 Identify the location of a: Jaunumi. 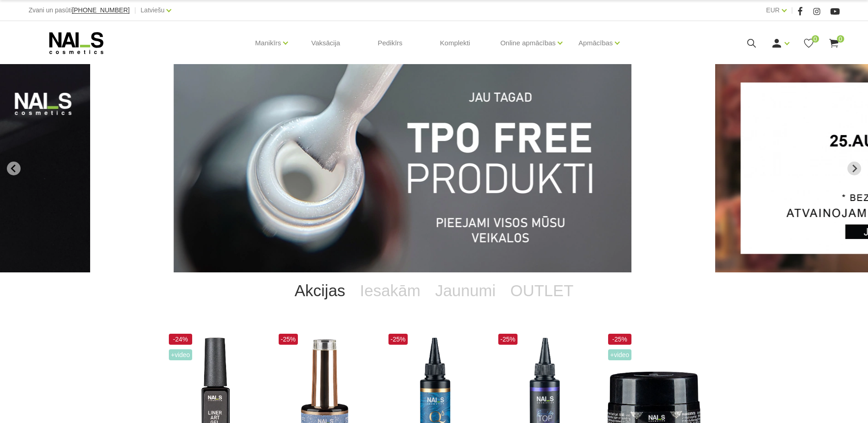
(465, 291).